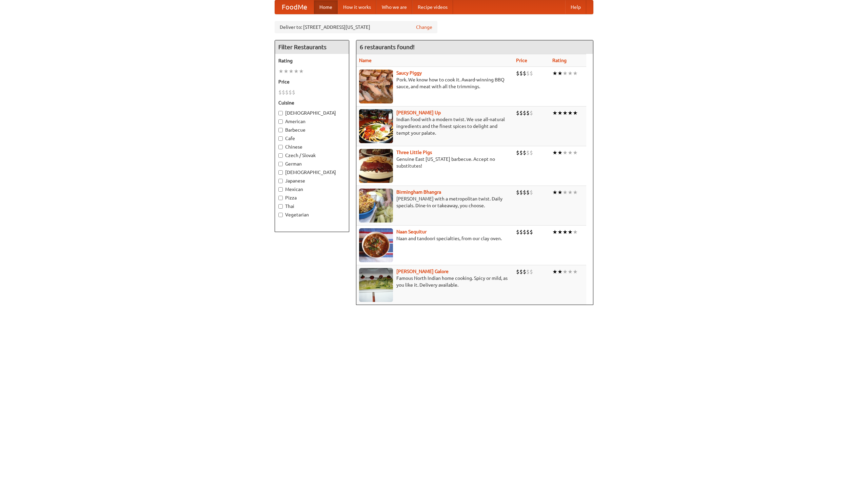  Describe the element at coordinates (357, 7) in the screenshot. I see `a: How it works` at that location.